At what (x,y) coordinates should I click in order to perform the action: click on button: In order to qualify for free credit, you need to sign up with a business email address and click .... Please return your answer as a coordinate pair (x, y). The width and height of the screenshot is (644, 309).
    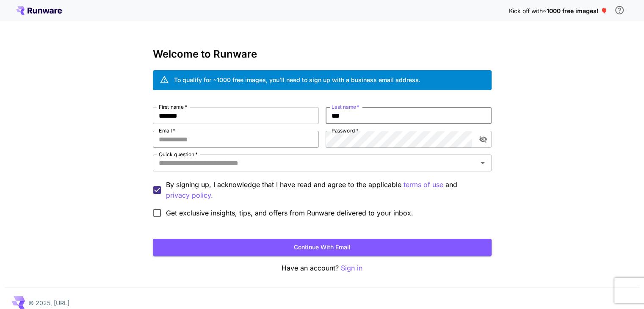
    Looking at the image, I should click on (620, 10).